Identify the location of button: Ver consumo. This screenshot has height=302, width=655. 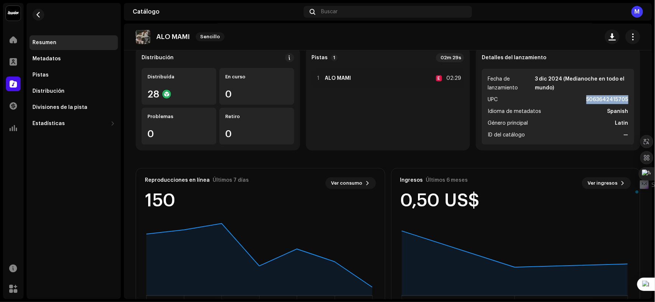
(350, 183).